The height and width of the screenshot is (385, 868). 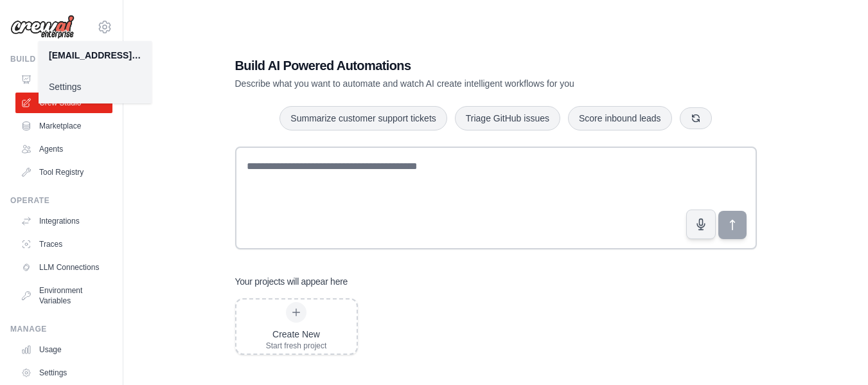 What do you see at coordinates (64, 126) in the screenshot?
I see `a: Marketplace` at bounding box center [64, 126].